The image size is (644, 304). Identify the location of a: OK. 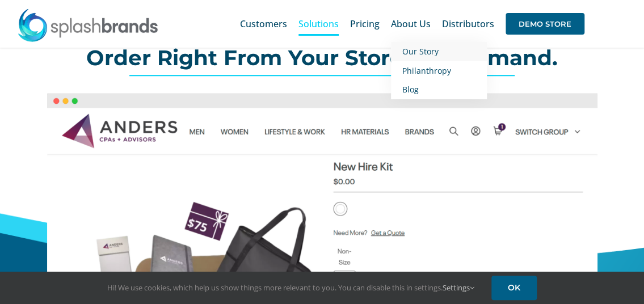
(514, 288).